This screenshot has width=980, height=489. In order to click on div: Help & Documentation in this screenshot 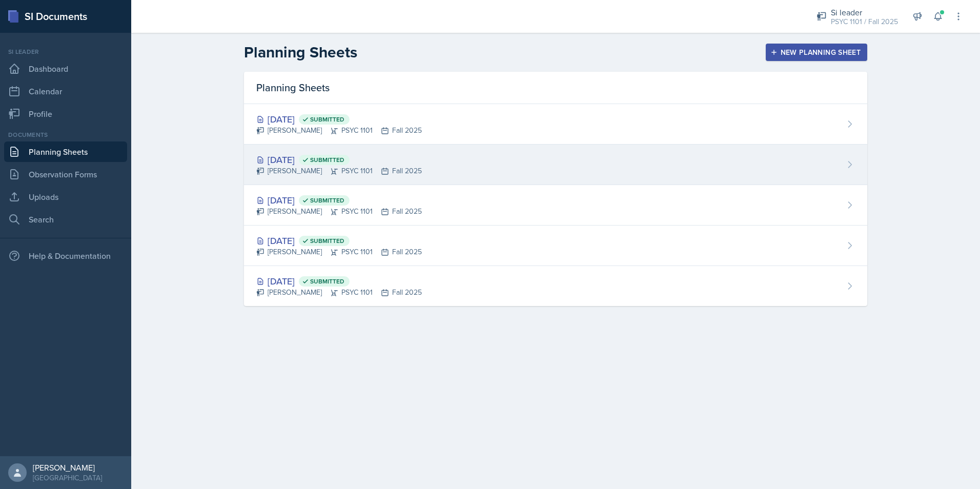, I will do `click(66, 256)`.